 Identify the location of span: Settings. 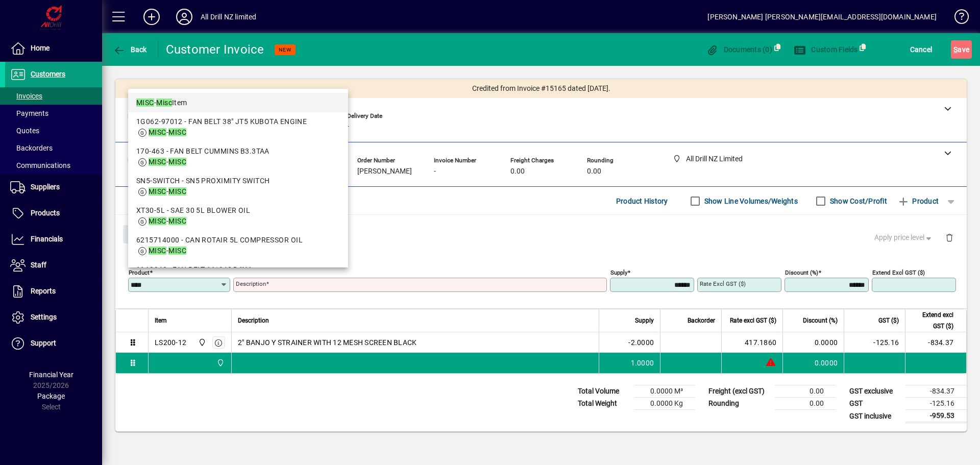
(44, 317).